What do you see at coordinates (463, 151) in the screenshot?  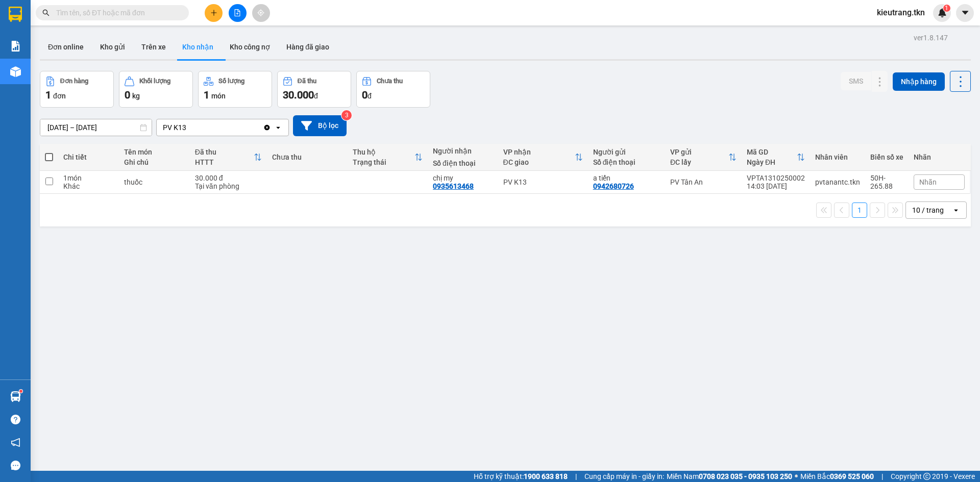 I see `div: Người nhận` at bounding box center [463, 151].